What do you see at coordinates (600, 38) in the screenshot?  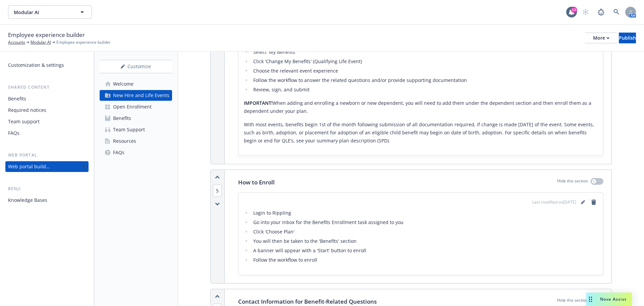 I see `div: More` at bounding box center [600, 38].